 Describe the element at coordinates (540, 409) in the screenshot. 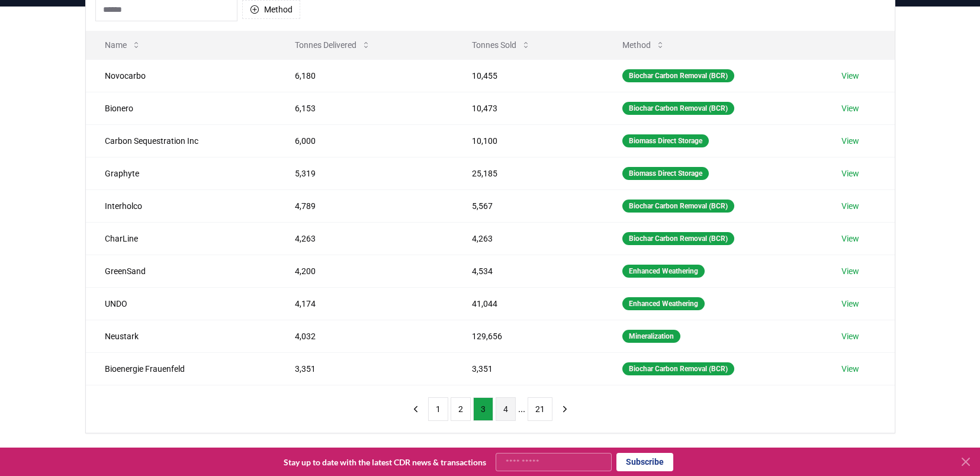

I see `button: 21` at that location.